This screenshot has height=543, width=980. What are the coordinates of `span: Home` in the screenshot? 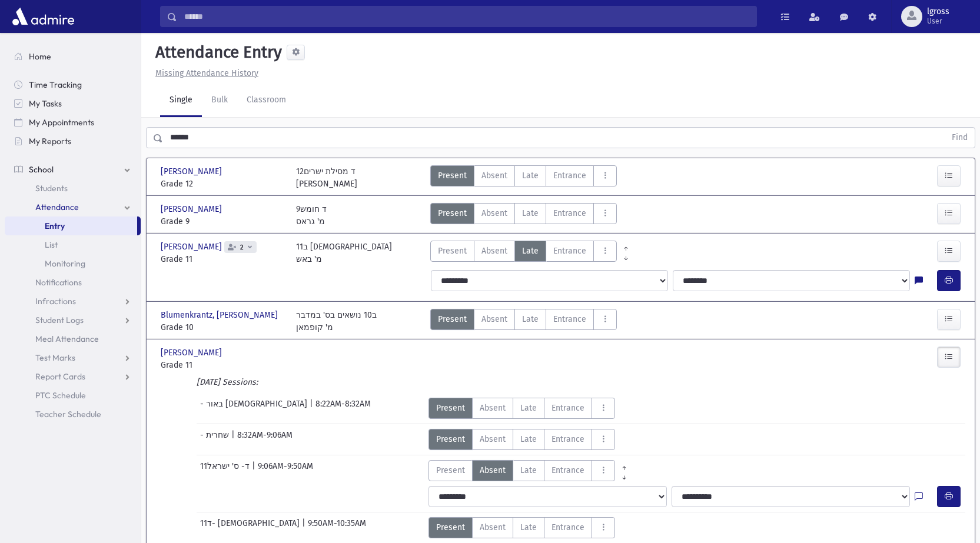 It's located at (40, 57).